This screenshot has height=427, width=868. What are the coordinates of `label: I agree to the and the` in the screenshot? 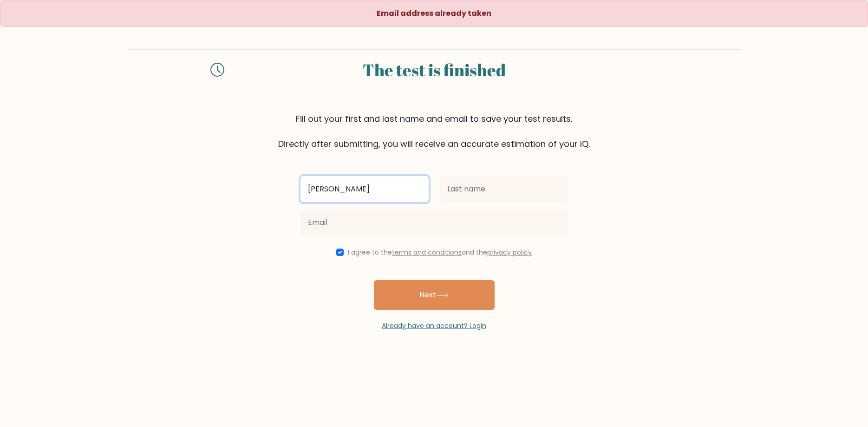 It's located at (440, 252).